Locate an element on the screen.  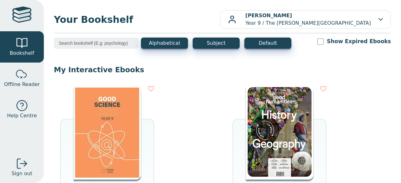
span: Bookshelf is located at coordinates (22, 53).